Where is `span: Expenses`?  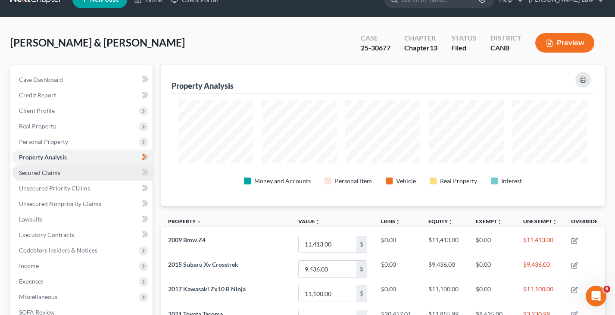
span: Expenses is located at coordinates (31, 281).